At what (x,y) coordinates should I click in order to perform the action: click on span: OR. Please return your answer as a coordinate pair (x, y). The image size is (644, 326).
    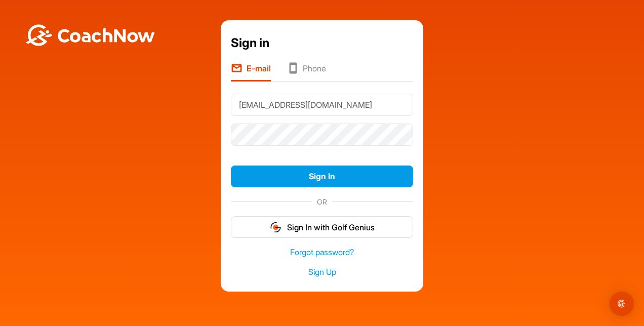
    Looking at the image, I should click on (322, 201).